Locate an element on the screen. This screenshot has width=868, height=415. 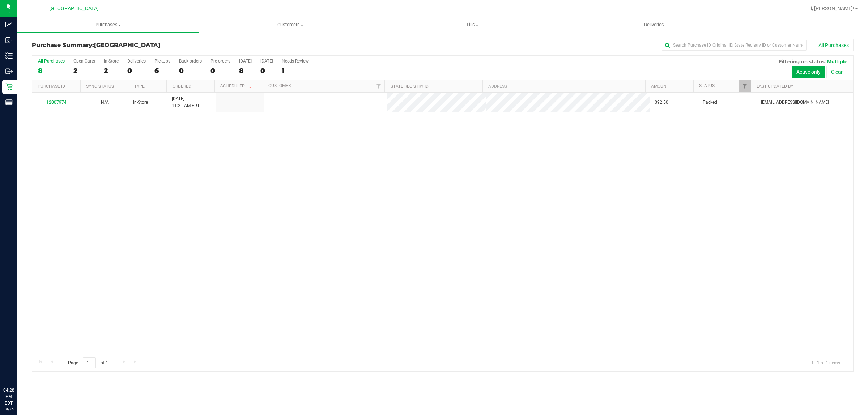
a: Purchase ID is located at coordinates (51, 87).